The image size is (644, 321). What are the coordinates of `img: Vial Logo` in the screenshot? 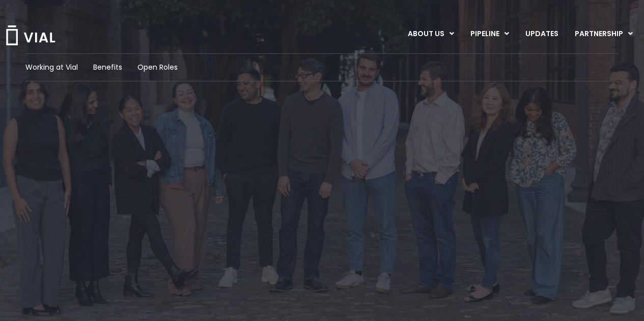 It's located at (30, 35).